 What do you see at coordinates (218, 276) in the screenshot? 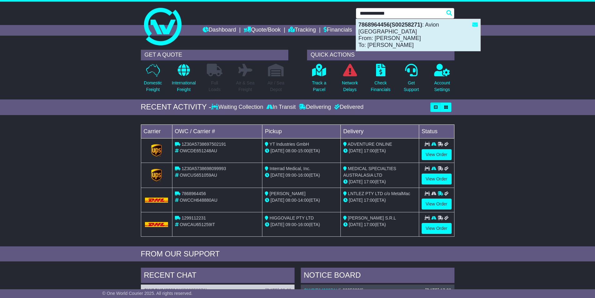
I see `div: RECENT CHAT` at bounding box center [218, 276].